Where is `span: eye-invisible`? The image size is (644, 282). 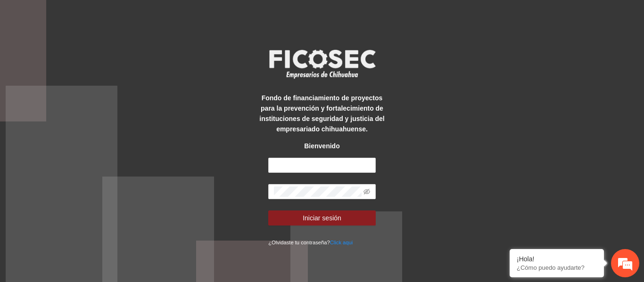
span: eye-invisible is located at coordinates (367, 191).